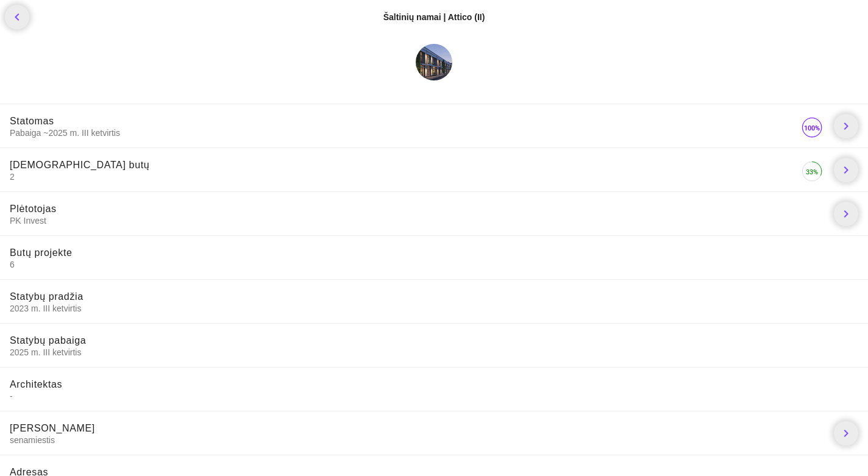 This screenshot has width=868, height=476. Describe the element at coordinates (33, 209) in the screenshot. I see `span: Plėtotojas` at that location.